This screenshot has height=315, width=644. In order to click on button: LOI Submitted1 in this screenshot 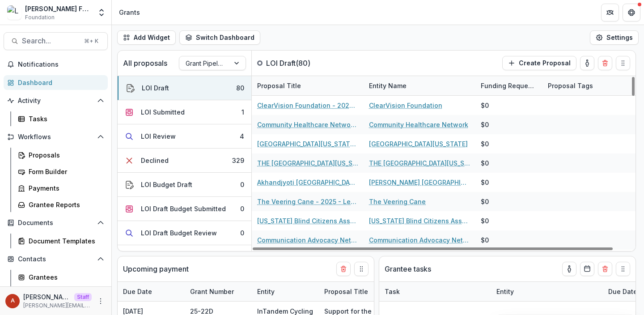, I will do `click(184, 112)`.